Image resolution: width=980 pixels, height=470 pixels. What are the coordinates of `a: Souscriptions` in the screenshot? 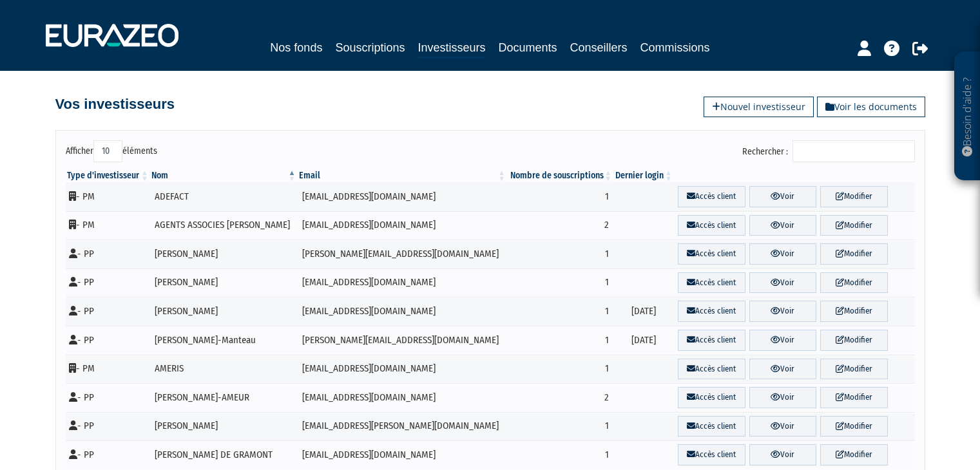 It's located at (370, 48).